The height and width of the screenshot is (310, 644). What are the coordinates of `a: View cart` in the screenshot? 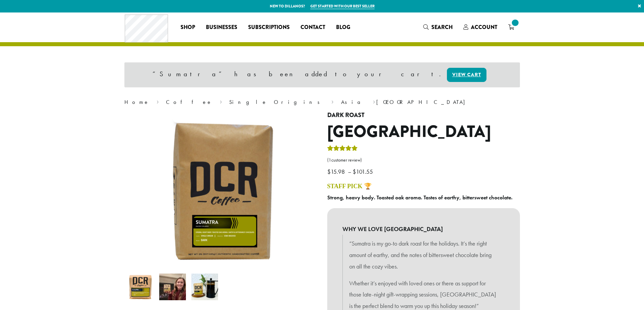 It's located at (466, 75).